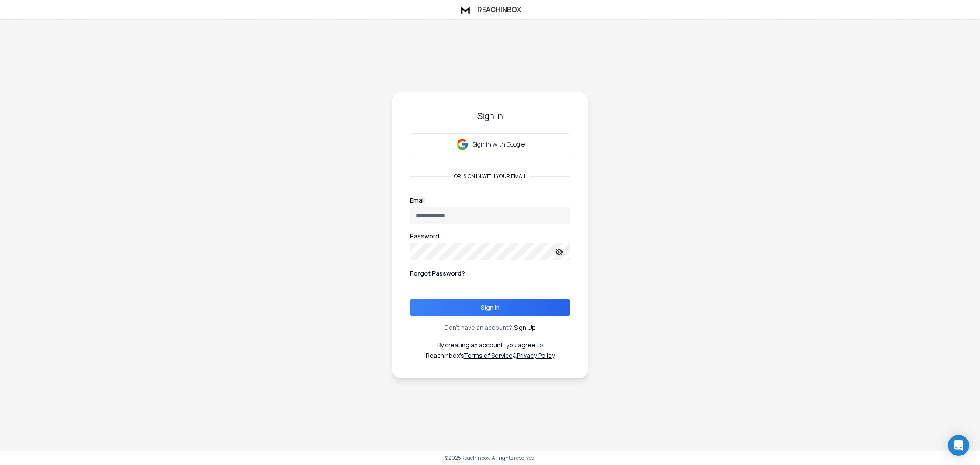 Image resolution: width=980 pixels, height=465 pixels. Describe the element at coordinates (498, 145) in the screenshot. I see `p: Sign in with Google` at that location.